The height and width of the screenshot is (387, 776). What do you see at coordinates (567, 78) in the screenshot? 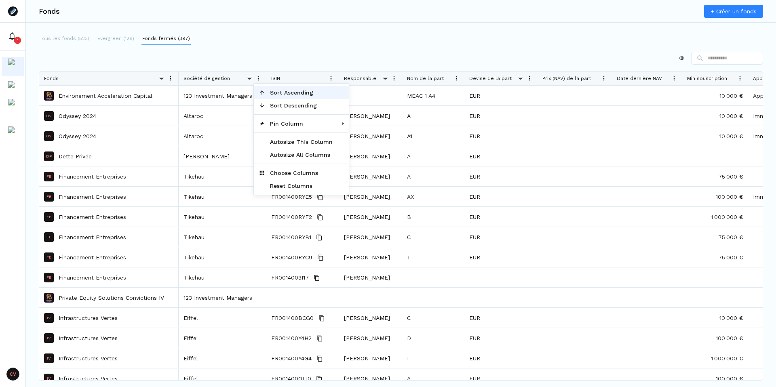
I see `span: Prix (NAV) de la part` at bounding box center [567, 78].